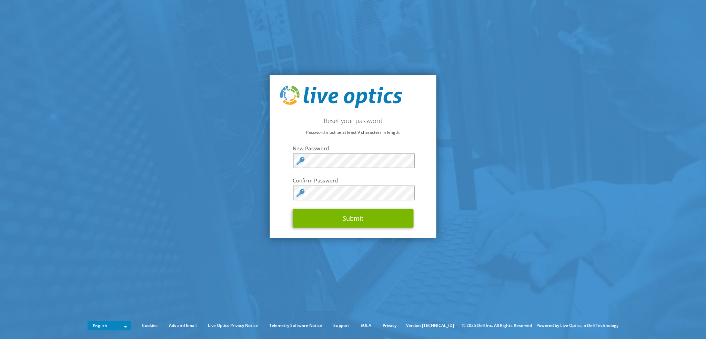  I want to click on button: Submit, so click(353, 218).